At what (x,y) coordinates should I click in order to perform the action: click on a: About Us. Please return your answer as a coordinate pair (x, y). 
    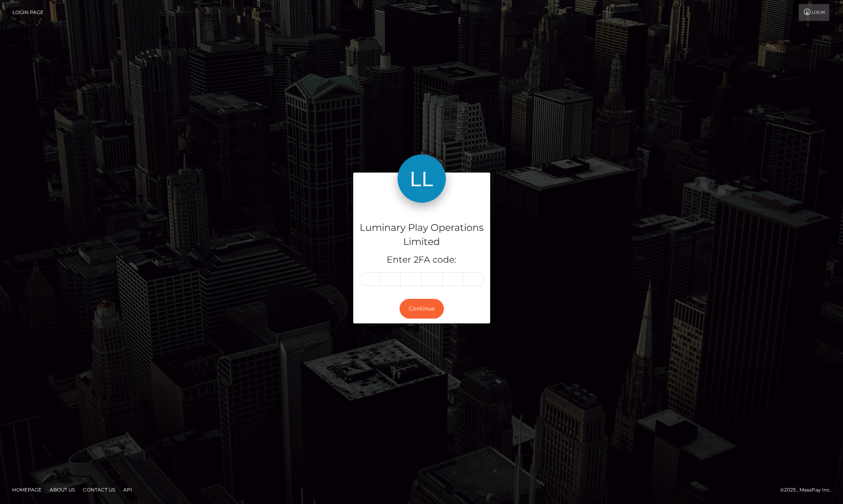
    Looking at the image, I should click on (62, 490).